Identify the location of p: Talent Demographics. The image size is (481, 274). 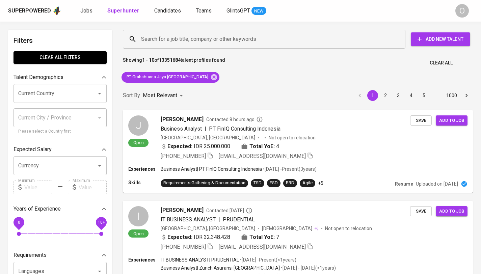
(38, 77).